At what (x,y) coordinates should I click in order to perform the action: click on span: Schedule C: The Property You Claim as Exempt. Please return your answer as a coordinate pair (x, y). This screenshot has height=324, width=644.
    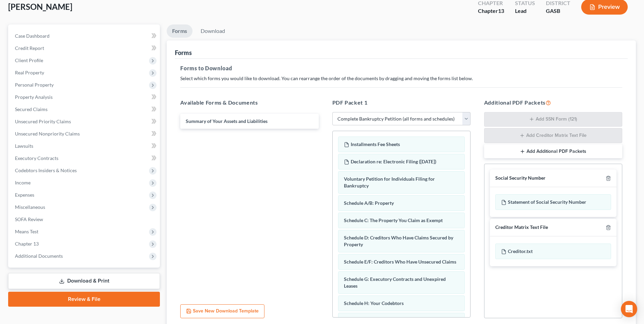
    Looking at the image, I should click on (393, 220).